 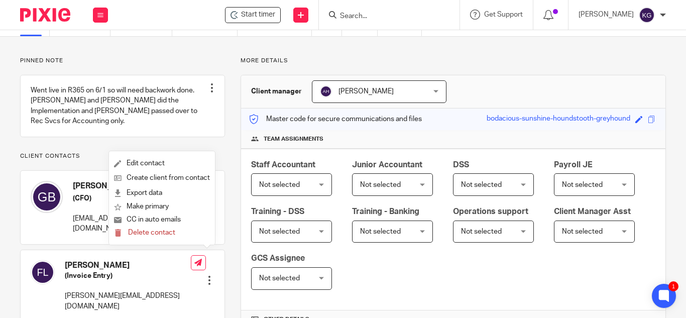 What do you see at coordinates (453, 61) in the screenshot?
I see `p: More details` at bounding box center [453, 61].